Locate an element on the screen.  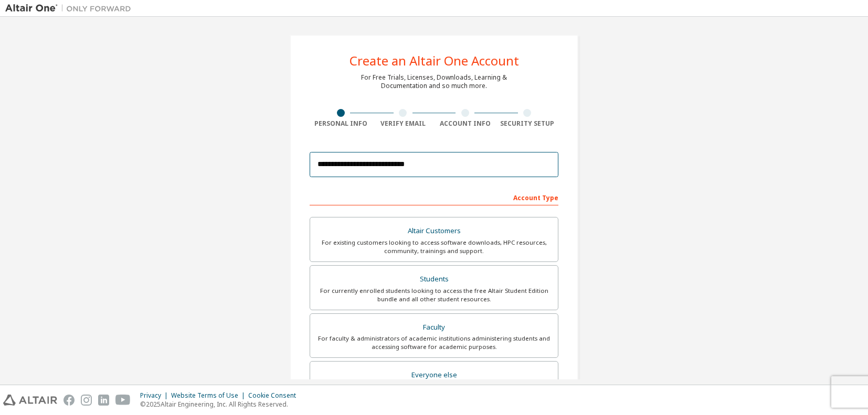
div: For existing customers looking to access software downloads, HPC resources, community, trainings ... is located at coordinates (434, 247).